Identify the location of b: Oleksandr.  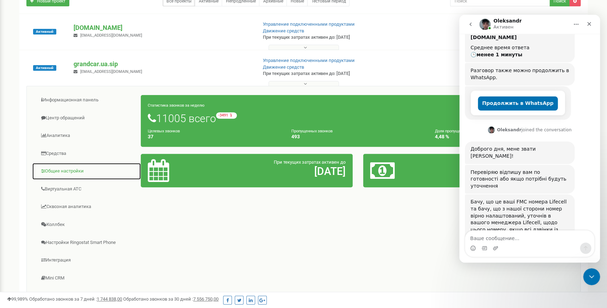
(50, 115).